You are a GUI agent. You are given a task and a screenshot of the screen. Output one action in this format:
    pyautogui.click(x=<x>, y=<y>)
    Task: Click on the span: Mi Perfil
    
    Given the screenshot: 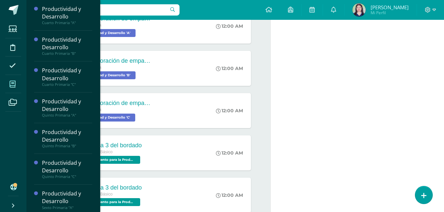 What is the action you would take?
    pyautogui.click(x=389, y=13)
    